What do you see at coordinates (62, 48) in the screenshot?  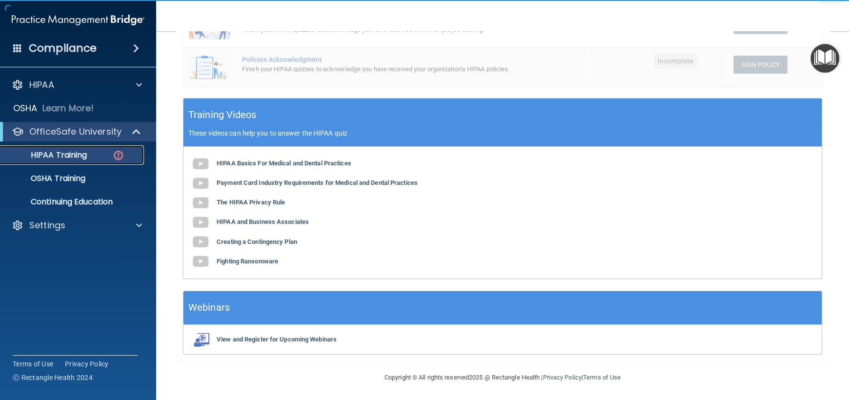 I see `h4: Compliance` at bounding box center [62, 48].